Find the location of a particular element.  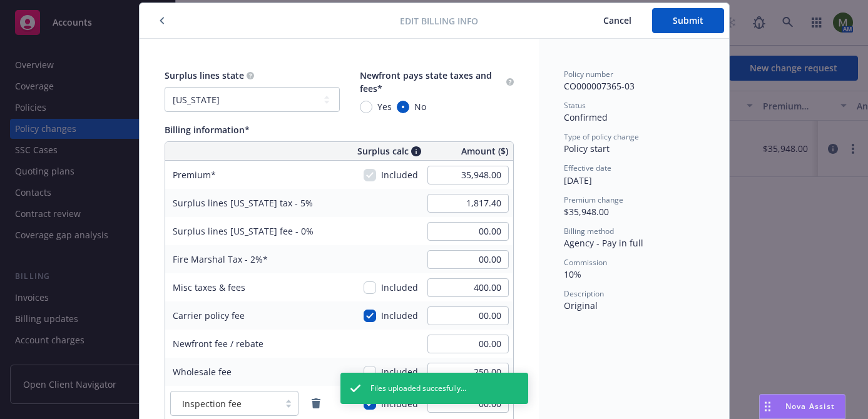

span: Original is located at coordinates (581, 306).